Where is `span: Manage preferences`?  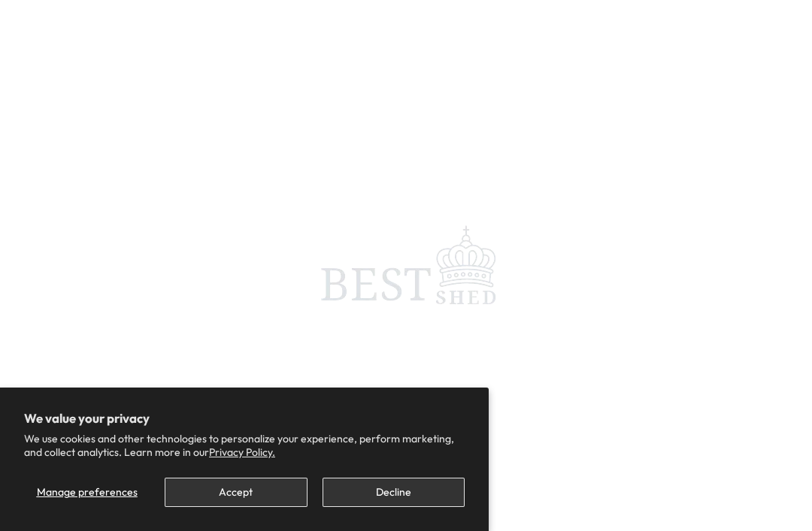 span: Manage preferences is located at coordinates (87, 492).